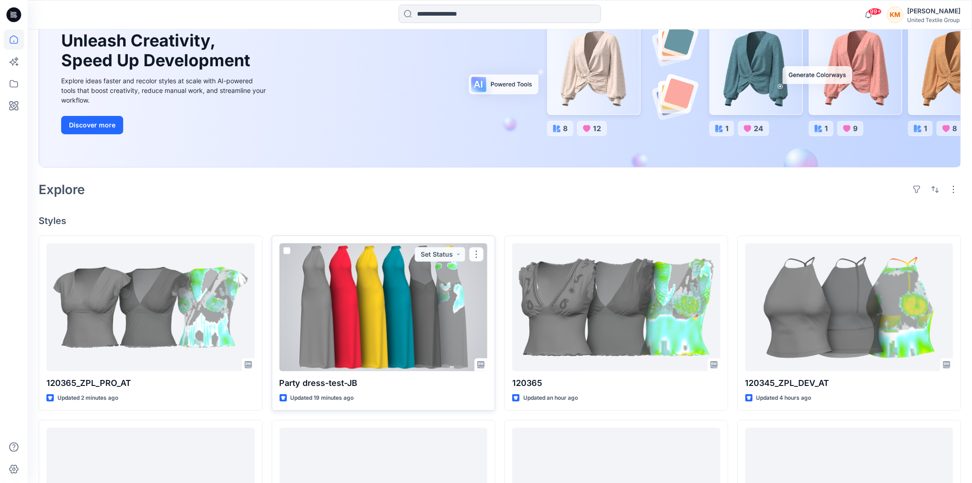 The image size is (972, 483). I want to click on p: 120365, so click(616, 383).